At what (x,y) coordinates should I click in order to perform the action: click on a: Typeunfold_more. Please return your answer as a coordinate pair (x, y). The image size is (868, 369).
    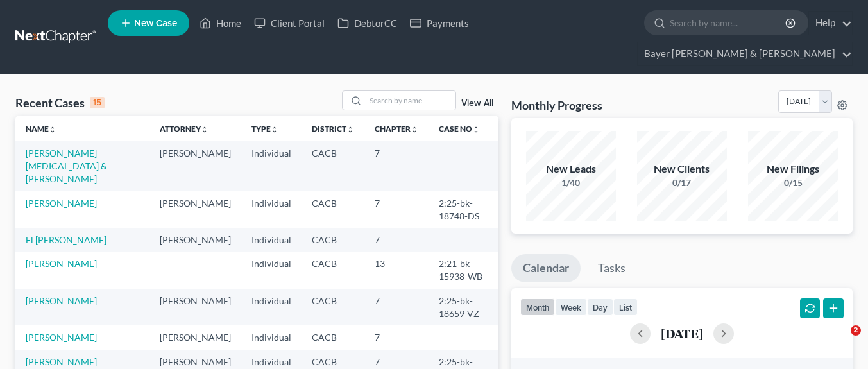
    Looking at the image, I should click on (265, 128).